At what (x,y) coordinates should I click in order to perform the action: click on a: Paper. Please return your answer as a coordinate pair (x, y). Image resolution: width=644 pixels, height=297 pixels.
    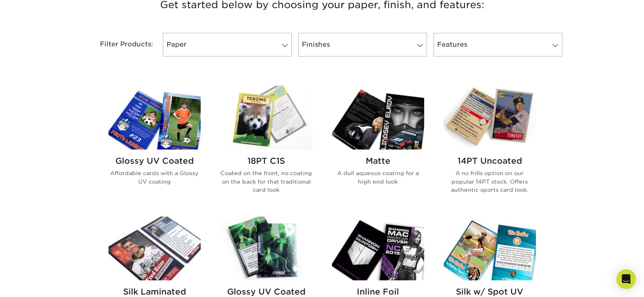
    Looking at the image, I should click on (227, 44).